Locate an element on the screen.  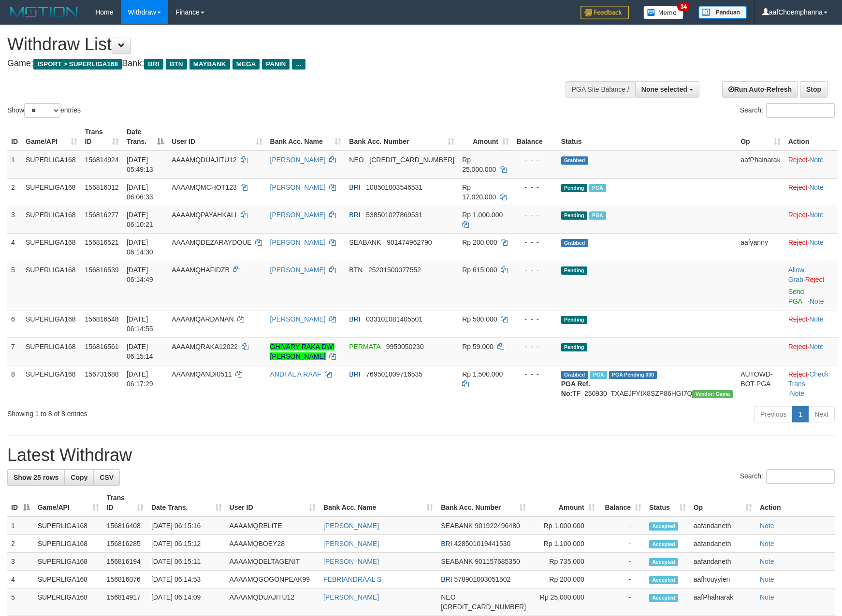
a: CSV is located at coordinates (106, 477).